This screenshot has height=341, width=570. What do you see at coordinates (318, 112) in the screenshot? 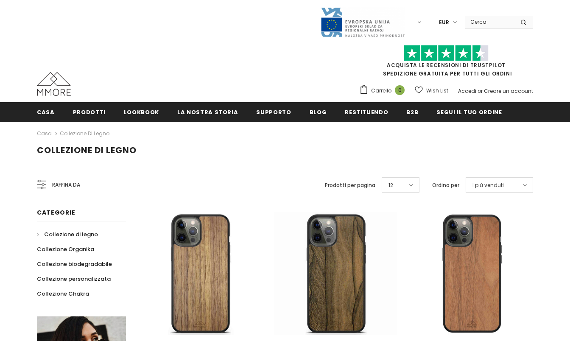
I see `a: Blog` at bounding box center [318, 112].